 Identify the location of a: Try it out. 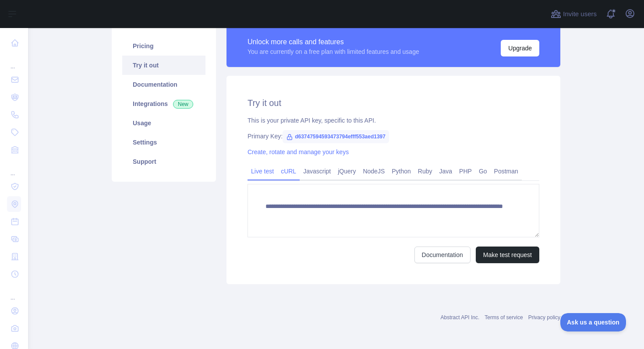
(164, 65).